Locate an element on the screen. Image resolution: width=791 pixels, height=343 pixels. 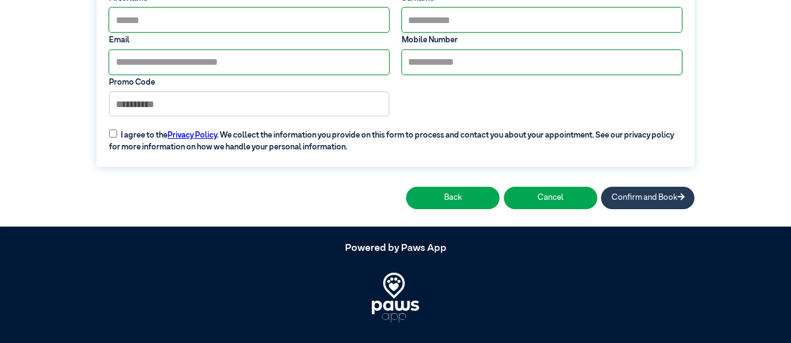
img: PawsApp is located at coordinates (396, 298).